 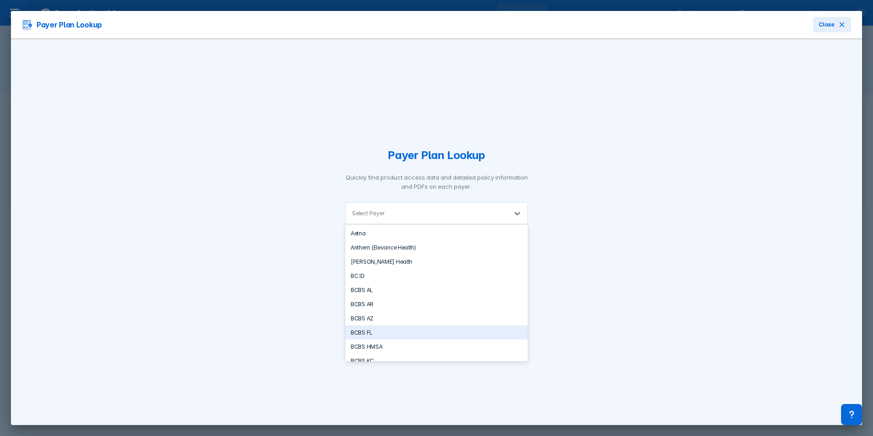 I want to click on div: Anthem (Elevance Health), so click(x=437, y=247).